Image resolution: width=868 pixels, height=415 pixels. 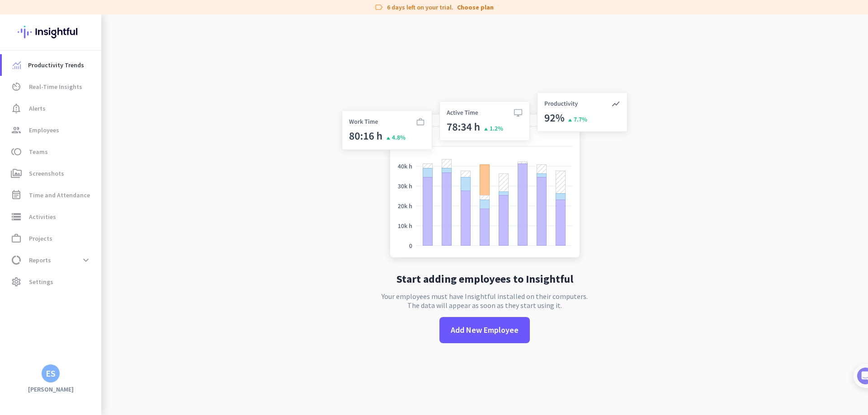 I want to click on span: Time and Attendance, so click(x=59, y=195).